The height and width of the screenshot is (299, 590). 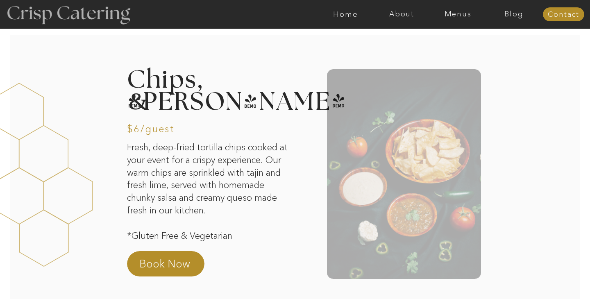 What do you see at coordinates (208, 205) in the screenshot?
I see `p: Fresh, deep-fried tortilla chips cooked at your event for a crispy experience. Our warm chips are...` at bounding box center [208, 205].